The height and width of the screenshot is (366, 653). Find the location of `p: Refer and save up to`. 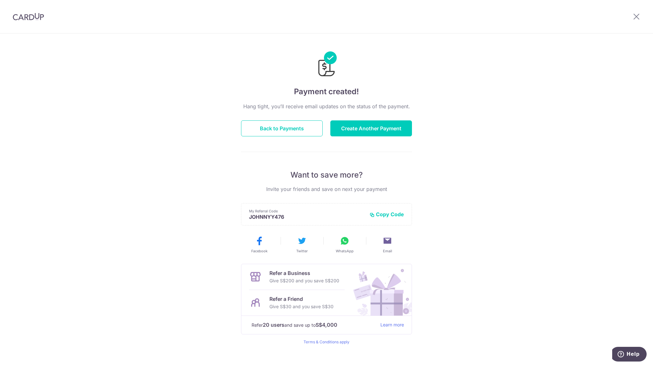

p: Refer and save up to is located at coordinates (314, 324).